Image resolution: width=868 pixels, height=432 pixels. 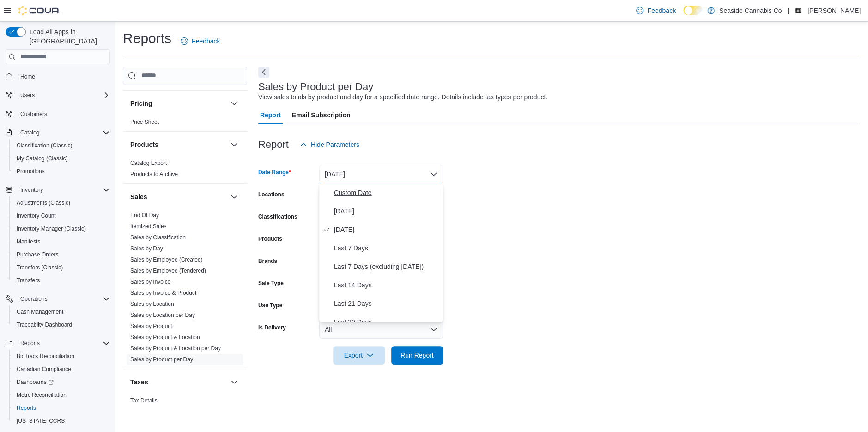 What do you see at coordinates (158, 238) in the screenshot?
I see `a: Sales by Classification` at bounding box center [158, 238].